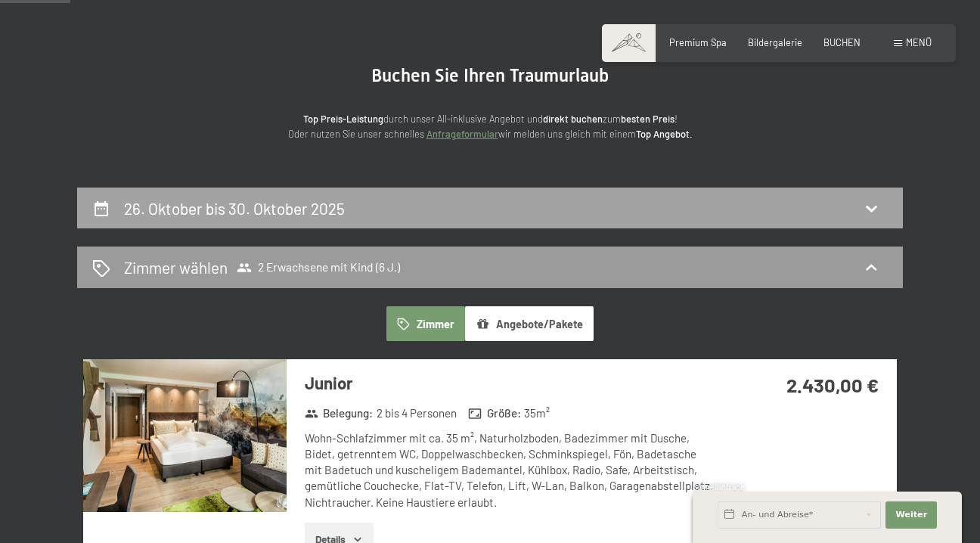 This screenshot has width=980, height=543. I want to click on strong: besten Preis, so click(647, 119).